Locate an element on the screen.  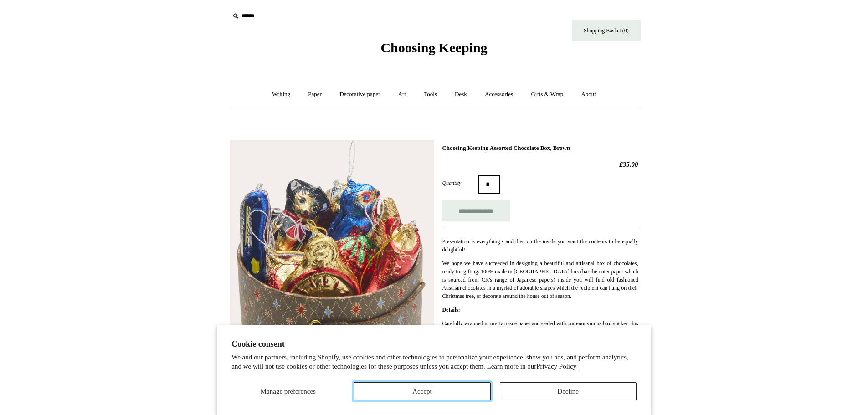
a: Accessories is located at coordinates (498, 94).